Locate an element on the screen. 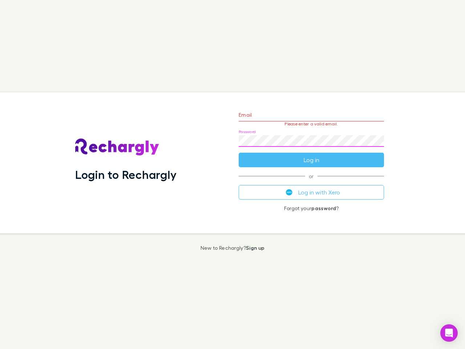 This screenshot has height=349, width=465. a: Sign up is located at coordinates (255, 248).